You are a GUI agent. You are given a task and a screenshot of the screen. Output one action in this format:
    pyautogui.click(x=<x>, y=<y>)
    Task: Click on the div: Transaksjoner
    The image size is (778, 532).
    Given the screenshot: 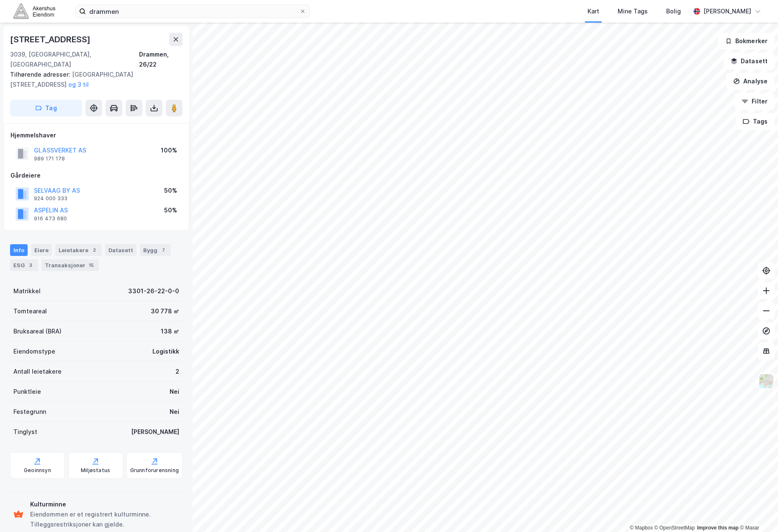 What is the action you would take?
    pyautogui.click(x=70, y=265)
    